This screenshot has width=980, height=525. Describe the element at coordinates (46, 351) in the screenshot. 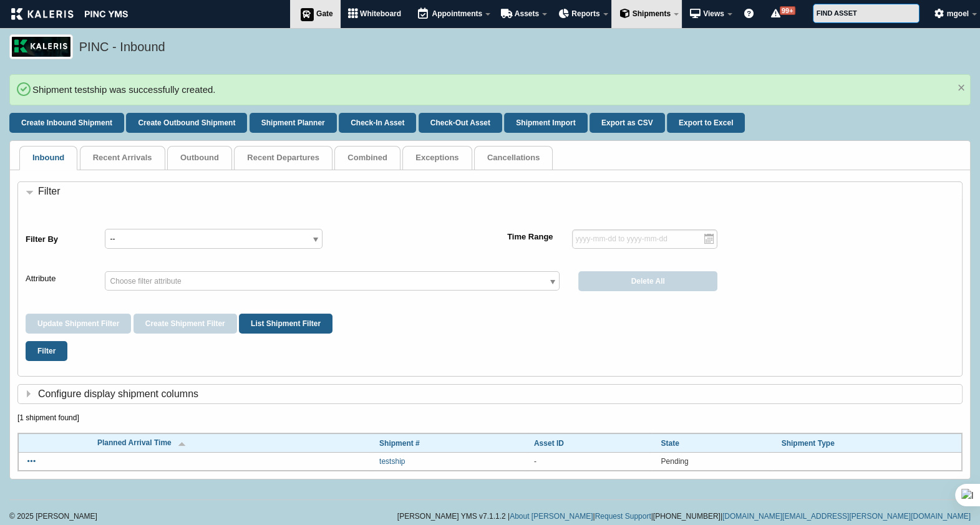

I see `input: Filter` at that location.